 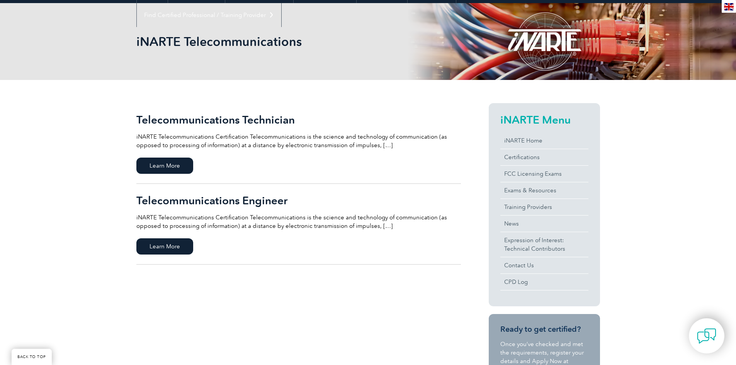 I want to click on a: Telecommunications Technician iNARTE Telecommunications Certification Telecommunications is the s..., so click(x=299, y=143).